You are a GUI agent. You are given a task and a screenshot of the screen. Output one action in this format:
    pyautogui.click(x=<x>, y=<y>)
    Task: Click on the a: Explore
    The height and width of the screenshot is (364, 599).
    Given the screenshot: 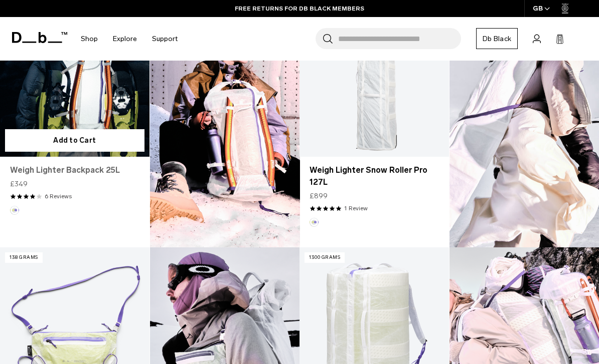 What is the action you would take?
    pyautogui.click(x=125, y=38)
    